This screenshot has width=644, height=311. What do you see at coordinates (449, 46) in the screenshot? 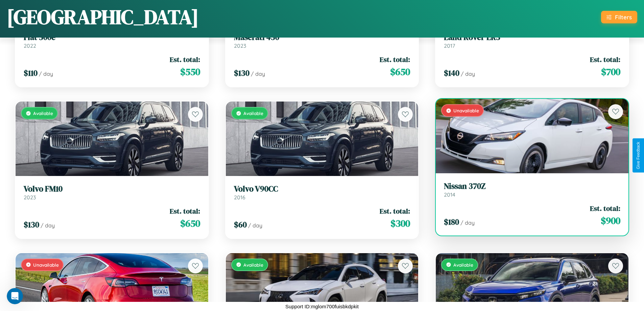
I see `span: 2017` at bounding box center [449, 46].